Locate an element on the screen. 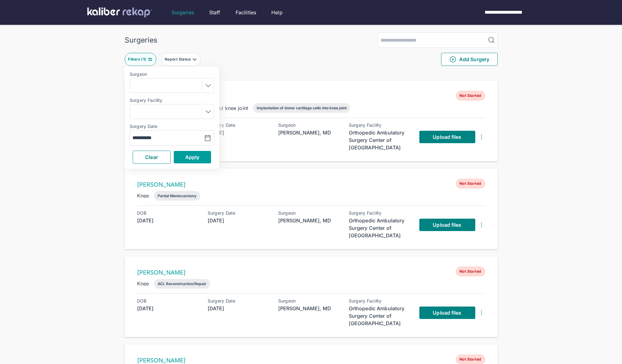 The width and height of the screenshot is (622, 364). img: faders-horizontal-teal.edb3eaa8.svg is located at coordinates (150, 59).